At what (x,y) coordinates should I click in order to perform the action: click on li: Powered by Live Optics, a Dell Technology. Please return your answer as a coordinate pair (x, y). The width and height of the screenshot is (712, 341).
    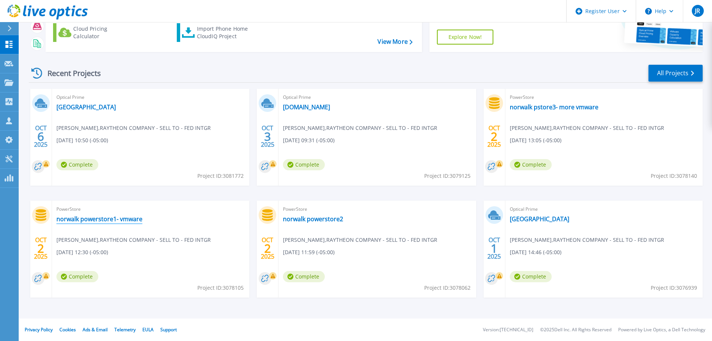
    Looking at the image, I should click on (662, 329).